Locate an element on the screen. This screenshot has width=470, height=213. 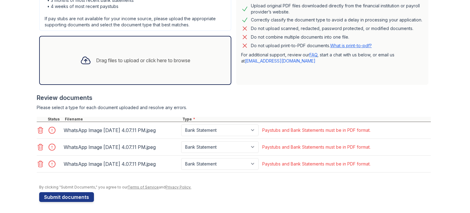
div: Correctly classify the document type to avoid a delay in processing your application. is located at coordinates (336, 20).